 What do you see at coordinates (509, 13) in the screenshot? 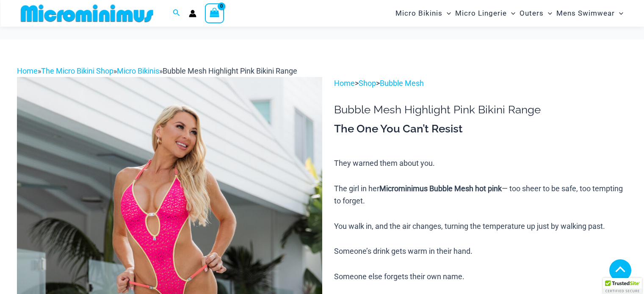
I see `nav: Site Navigation` at bounding box center [509, 13].